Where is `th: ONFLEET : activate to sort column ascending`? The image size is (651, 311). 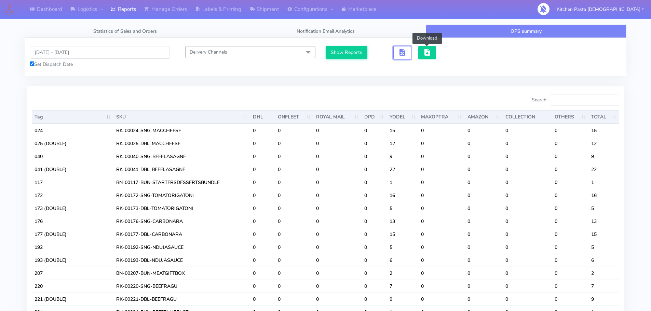
th: ONFLEET : activate to sort column ascending is located at coordinates (294, 117).